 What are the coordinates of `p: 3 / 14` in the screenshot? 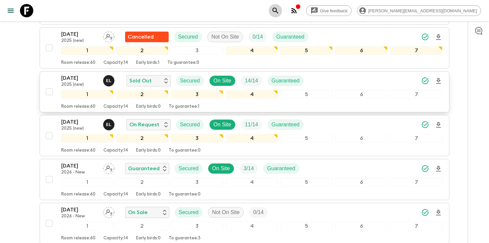 It's located at (249, 169).